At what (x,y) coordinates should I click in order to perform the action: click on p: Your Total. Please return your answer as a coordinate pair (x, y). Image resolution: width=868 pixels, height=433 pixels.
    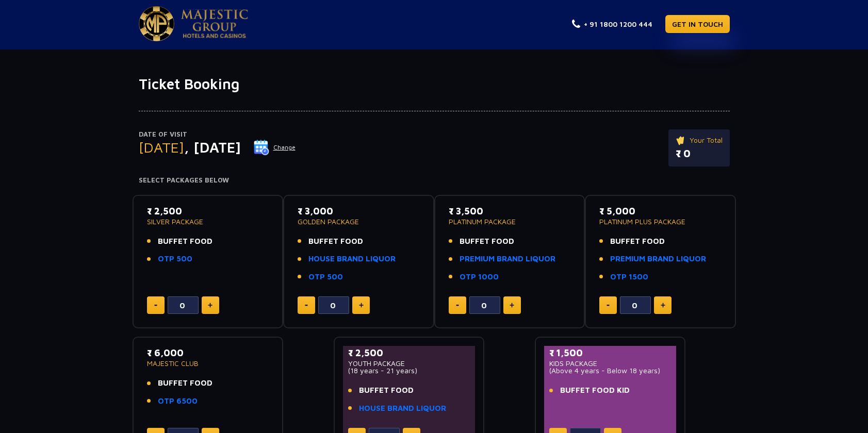
    Looking at the image, I should click on (699, 140).